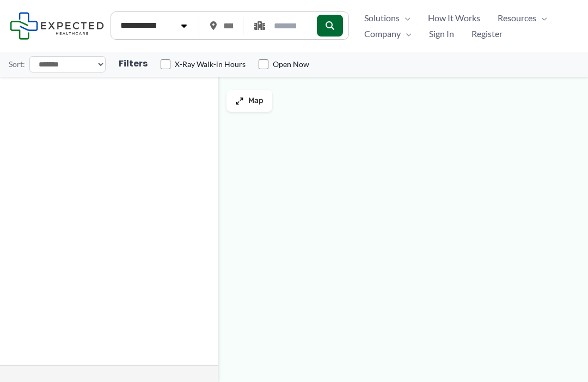 The width and height of the screenshot is (588, 382). I want to click on a: How It Works, so click(454, 18).